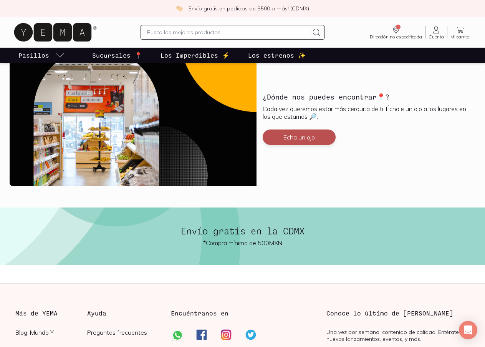 This screenshot has width=485, height=347. What do you see at coordinates (460, 37) in the screenshot?
I see `span: Mi carrito` at bounding box center [460, 37].